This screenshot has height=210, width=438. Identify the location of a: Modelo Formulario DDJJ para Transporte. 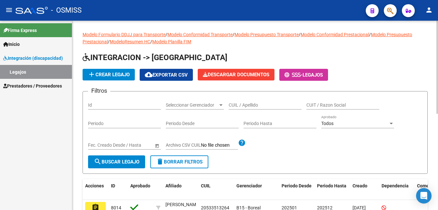
(124, 35).